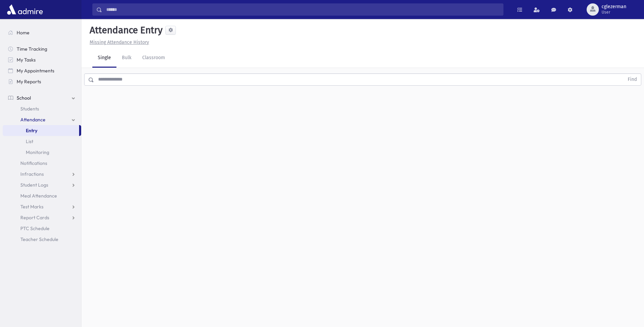 This screenshot has width=644, height=327. I want to click on span: cglezerman, so click(614, 7).